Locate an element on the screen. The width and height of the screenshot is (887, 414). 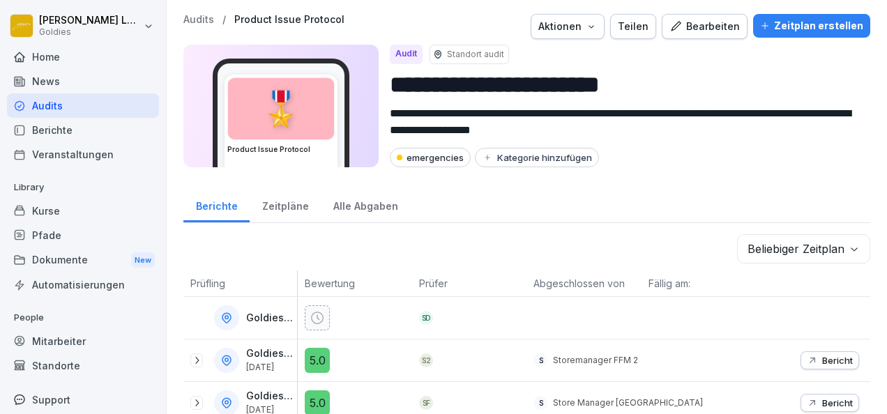
div: Veranstaltungen is located at coordinates (83, 154).